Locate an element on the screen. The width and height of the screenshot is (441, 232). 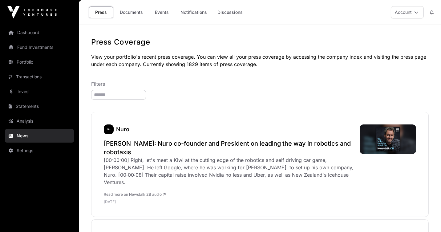
a: Press is located at coordinates (101, 12).